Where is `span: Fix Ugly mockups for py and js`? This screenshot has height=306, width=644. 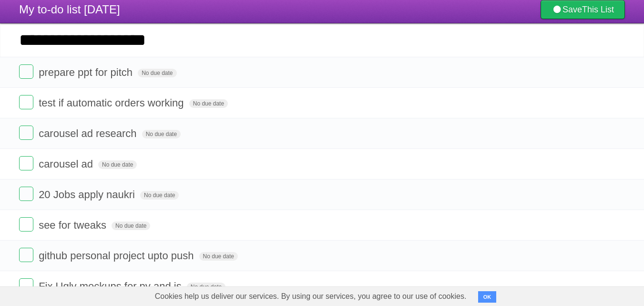
span: Fix Ugly mockups for py and js is located at coordinates (111, 286).